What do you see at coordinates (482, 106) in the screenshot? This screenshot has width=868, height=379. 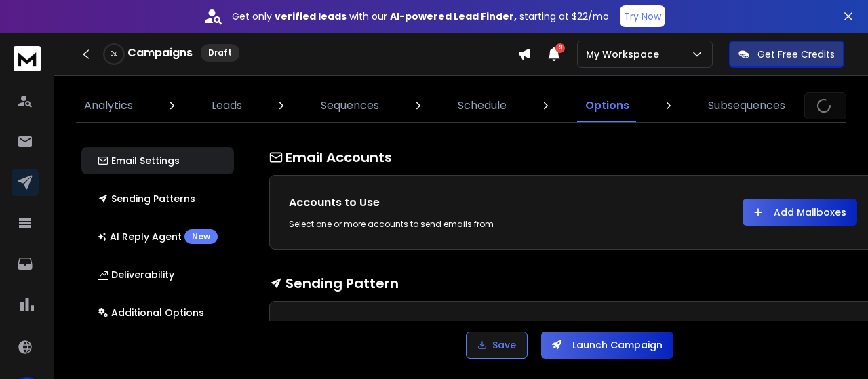 I see `p: Schedule` at bounding box center [482, 106].